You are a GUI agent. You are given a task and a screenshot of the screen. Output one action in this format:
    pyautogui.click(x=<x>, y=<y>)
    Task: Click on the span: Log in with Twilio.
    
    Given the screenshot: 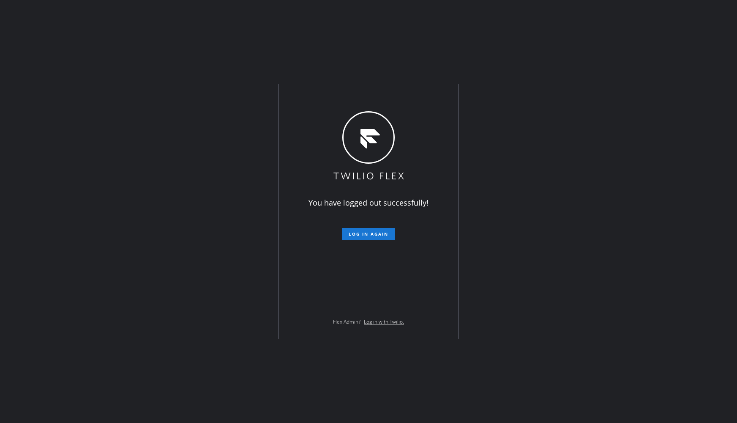 What is the action you would take?
    pyautogui.click(x=384, y=321)
    